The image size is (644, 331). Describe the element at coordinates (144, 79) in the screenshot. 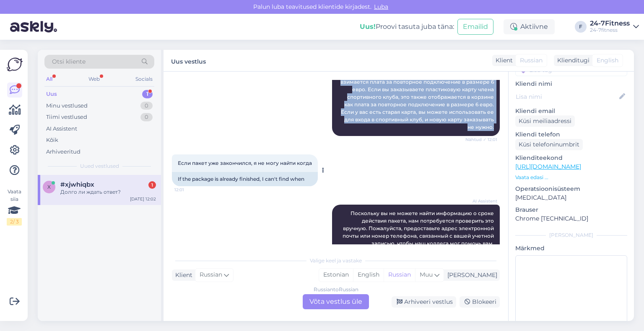

I see `div: Socials` at that location.